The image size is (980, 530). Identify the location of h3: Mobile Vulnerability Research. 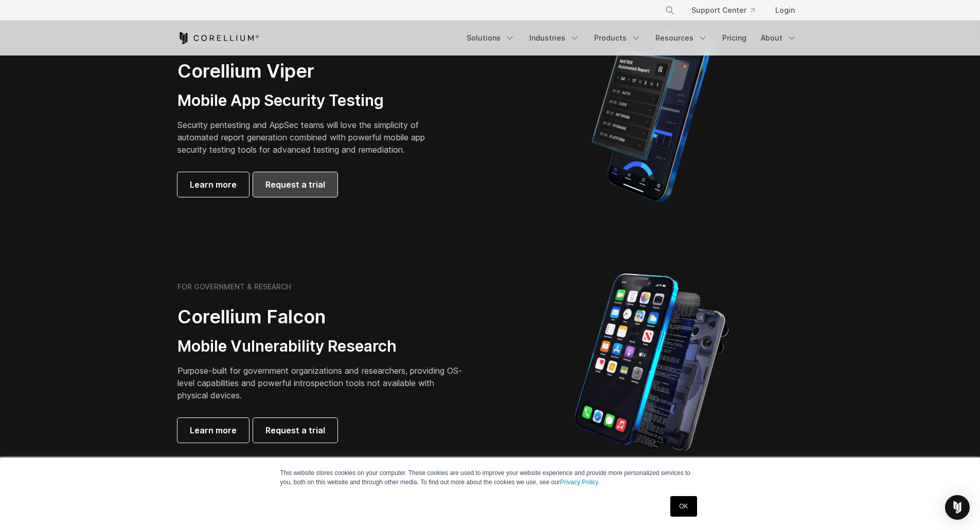
(322, 347).